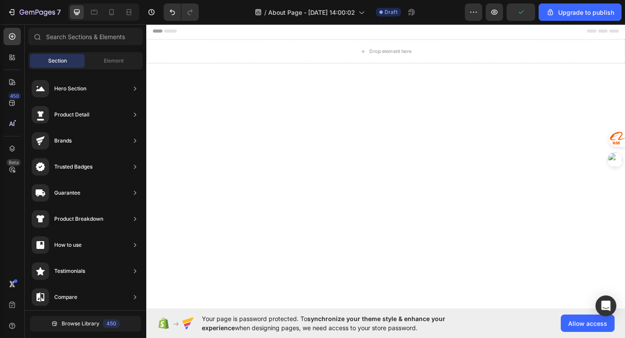 This screenshot has width=625, height=338. Describe the element at coordinates (67, 193) in the screenshot. I see `div: Guarantee` at that location.